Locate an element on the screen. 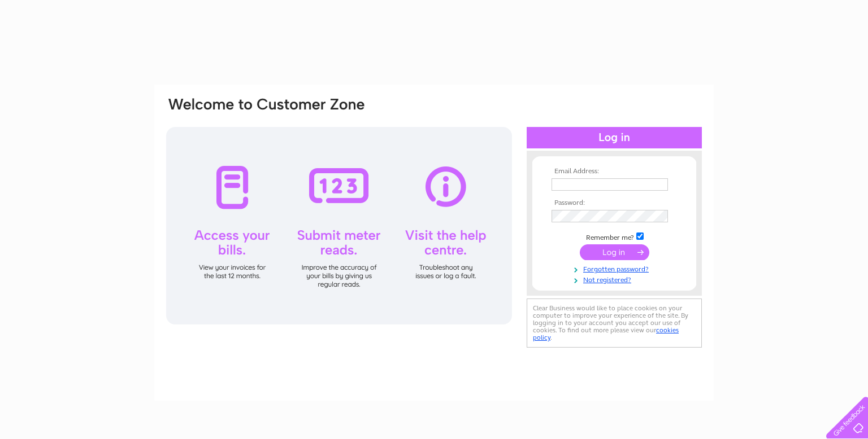 The height and width of the screenshot is (439, 868). a: Forgotten password? is located at coordinates (615, 268).